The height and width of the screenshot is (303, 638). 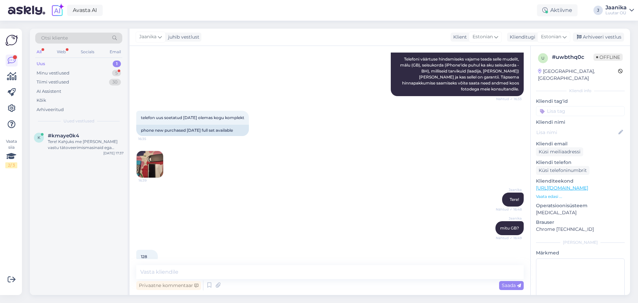 What do you see at coordinates (509, 209) in the screenshot?
I see `span: Nähtud ✓ 16:48` at bounding box center [509, 209].